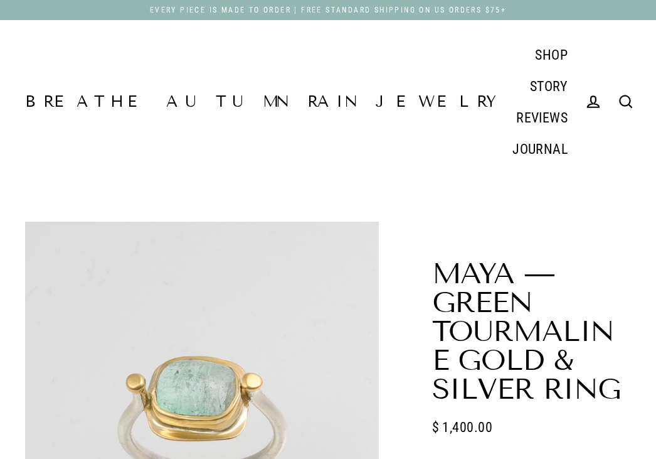 This screenshot has height=459, width=656. Describe the element at coordinates (532, 331) in the screenshot. I see `h1: Maya — Green Tourmaline Gold & Silver Ring` at that location.